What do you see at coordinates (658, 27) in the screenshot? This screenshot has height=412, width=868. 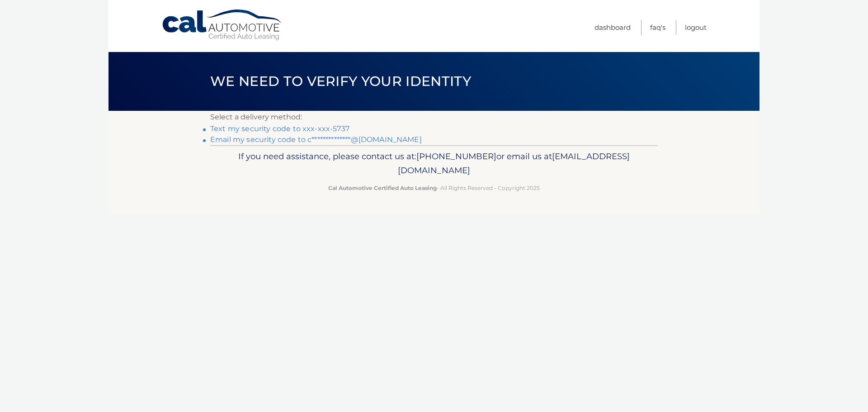 I see `a: FAQ's` at bounding box center [658, 27].